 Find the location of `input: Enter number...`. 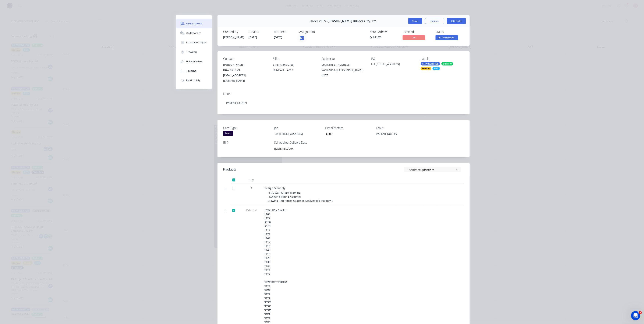

input: Enter number... is located at coordinates (347, 134).